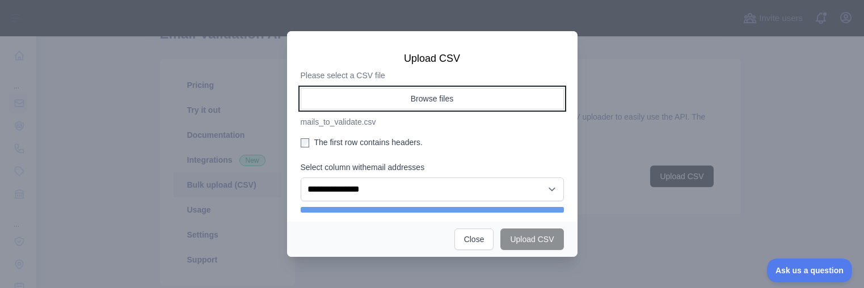 Image resolution: width=864 pixels, height=288 pixels. What do you see at coordinates (432, 58) in the screenshot?
I see `h3: Upload CSV` at bounding box center [432, 58].